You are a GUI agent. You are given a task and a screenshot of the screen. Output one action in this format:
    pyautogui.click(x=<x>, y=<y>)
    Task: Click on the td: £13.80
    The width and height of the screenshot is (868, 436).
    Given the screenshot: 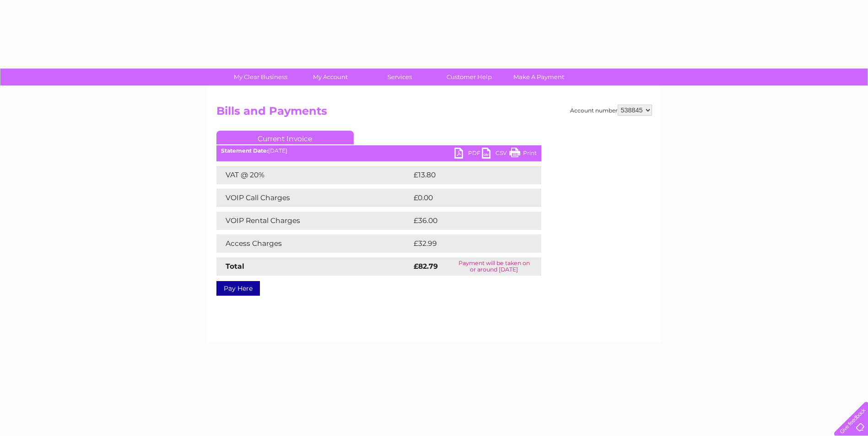 What is the action you would take?
    pyautogui.click(x=466, y=175)
    